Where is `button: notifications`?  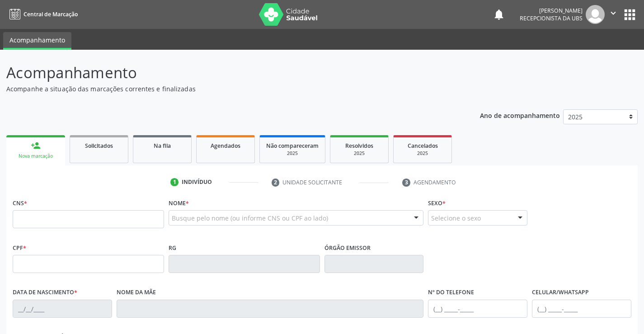
button: notifications is located at coordinates (499, 14).